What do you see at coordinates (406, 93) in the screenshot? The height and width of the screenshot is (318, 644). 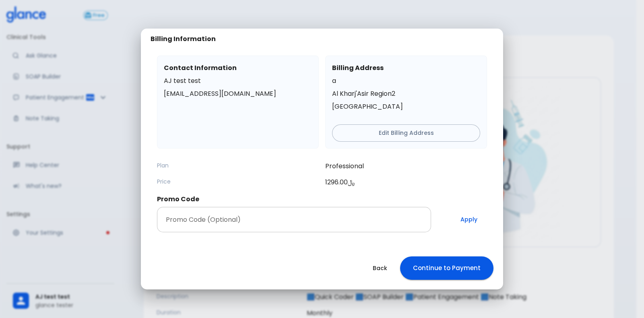 I see `p: Al Kharj 'Asir Region 2` at bounding box center [406, 93].